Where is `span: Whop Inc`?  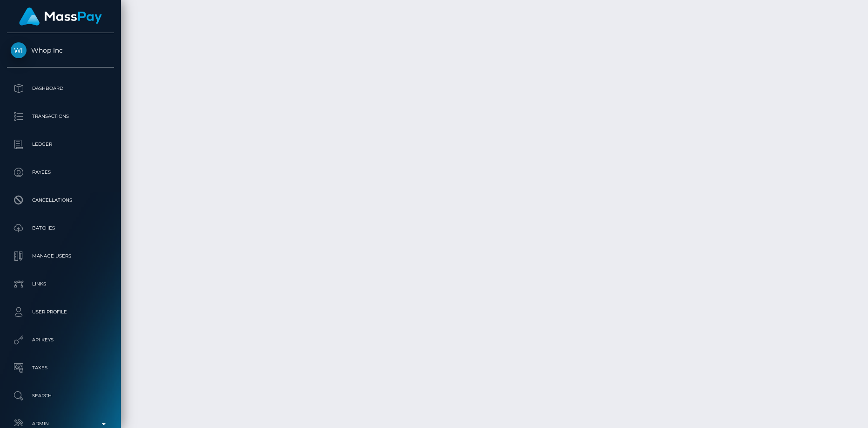
span: Whop Inc is located at coordinates (61, 50).